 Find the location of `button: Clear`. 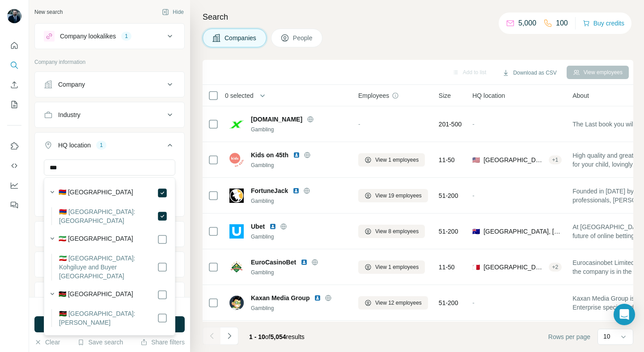

button: Clear is located at coordinates (47, 342).